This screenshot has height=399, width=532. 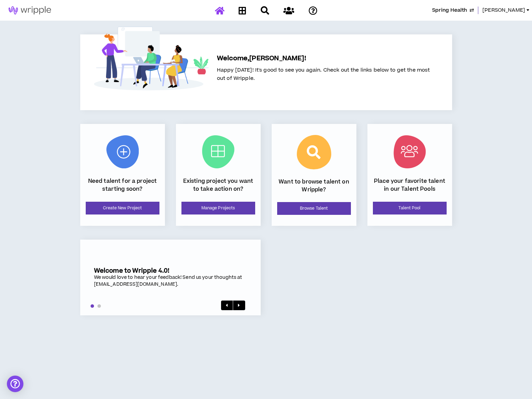 What do you see at coordinates (218, 185) in the screenshot?
I see `p: Existing project you want to take action on?` at bounding box center [218, 185].